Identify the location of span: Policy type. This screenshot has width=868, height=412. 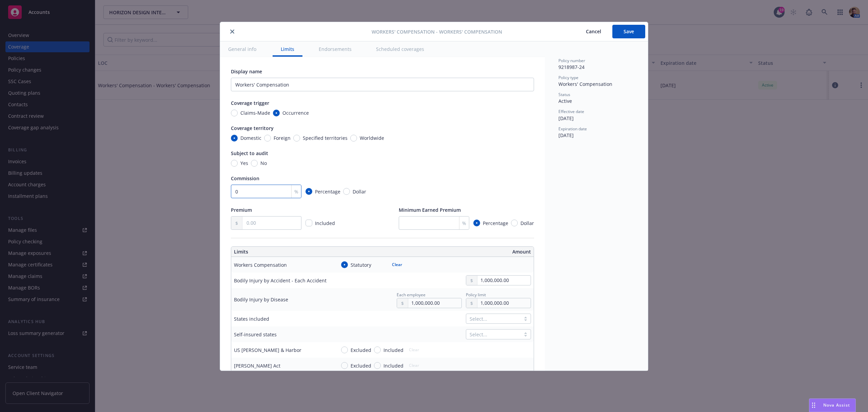
(568, 77).